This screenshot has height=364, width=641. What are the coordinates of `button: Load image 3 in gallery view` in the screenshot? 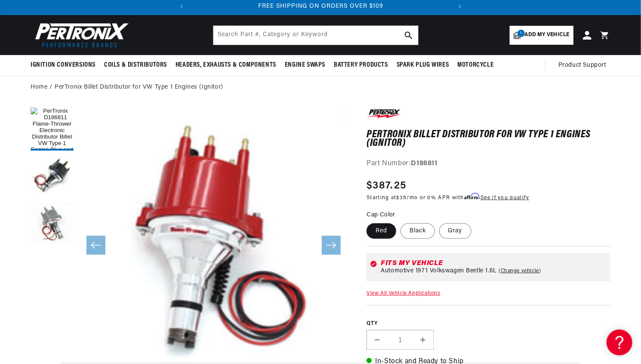 It's located at (52, 224).